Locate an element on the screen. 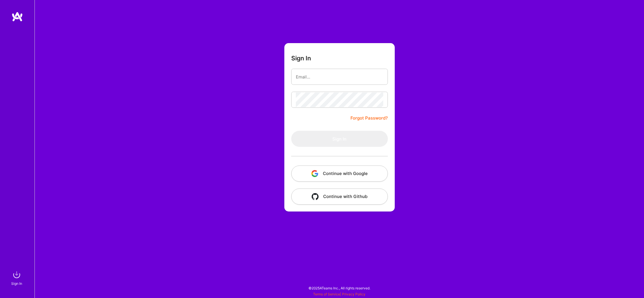  div: Sign In is located at coordinates (17, 283).